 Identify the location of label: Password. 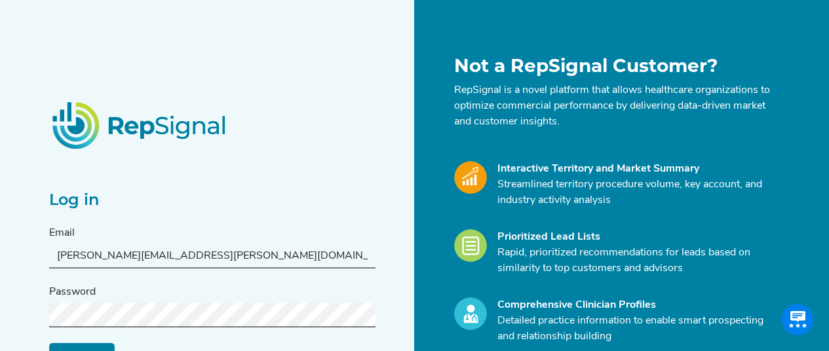
(72, 292).